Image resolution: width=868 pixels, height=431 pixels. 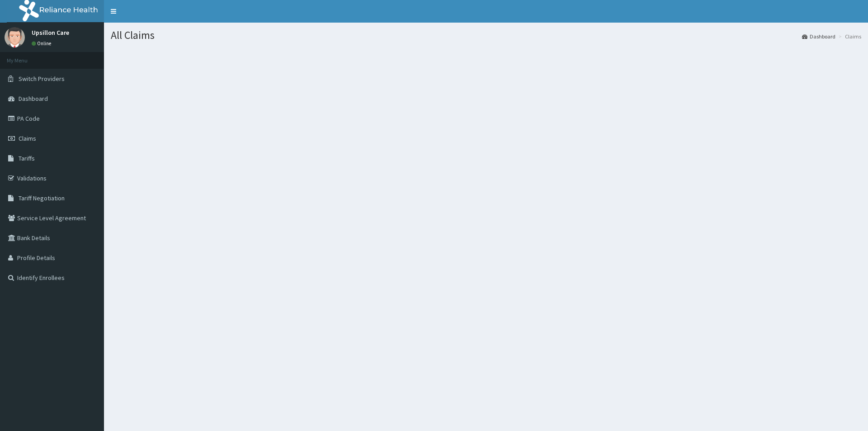 I want to click on span: Dashboard, so click(x=33, y=99).